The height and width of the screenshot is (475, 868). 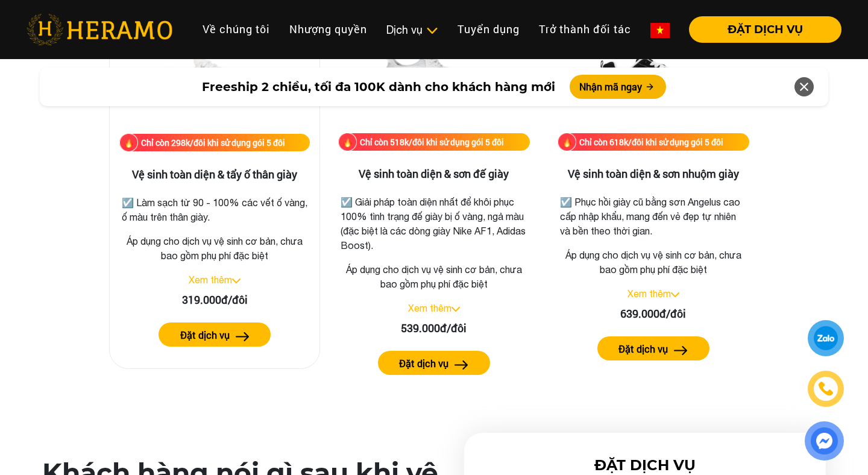 What do you see at coordinates (826, 388) in the screenshot?
I see `a: phone-icon` at bounding box center [826, 388].